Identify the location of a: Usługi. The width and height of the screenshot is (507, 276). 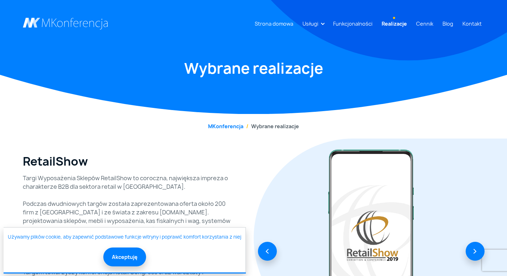
(311, 24).